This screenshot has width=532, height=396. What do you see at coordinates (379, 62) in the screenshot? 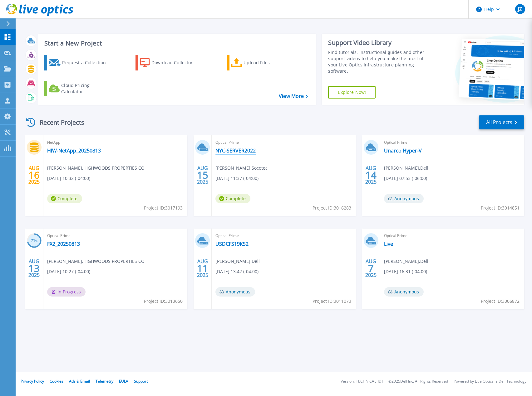
I see `div: Find tutorials, instructional guides and other support videos to help you make the most of your L...` at bounding box center [379, 62].